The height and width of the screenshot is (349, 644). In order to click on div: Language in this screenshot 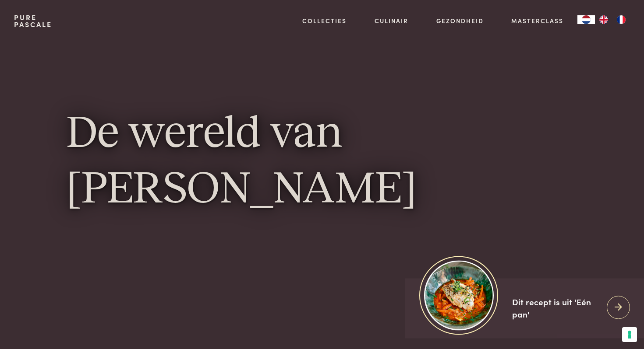, I will do `click(586, 20)`.